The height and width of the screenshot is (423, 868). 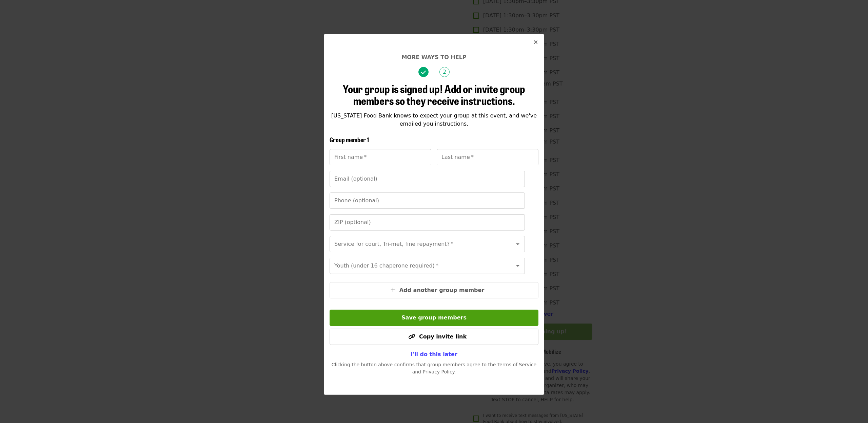 I want to click on span: I'll do this later, so click(x=434, y=354).